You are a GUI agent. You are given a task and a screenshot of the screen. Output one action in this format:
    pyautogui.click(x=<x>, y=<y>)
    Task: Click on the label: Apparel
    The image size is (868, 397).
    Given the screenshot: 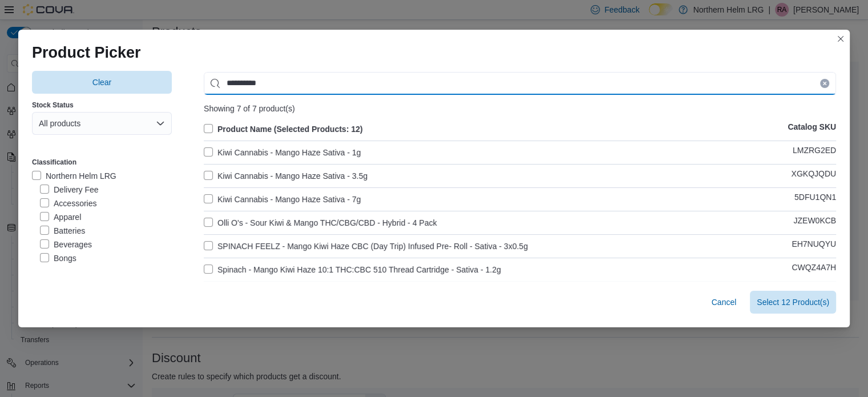 What is the action you would take?
    pyautogui.click(x=61, y=217)
    